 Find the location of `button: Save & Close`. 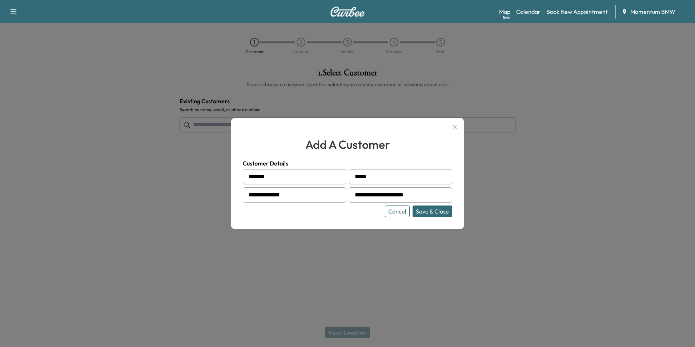

button: Save & Close is located at coordinates (432, 211).